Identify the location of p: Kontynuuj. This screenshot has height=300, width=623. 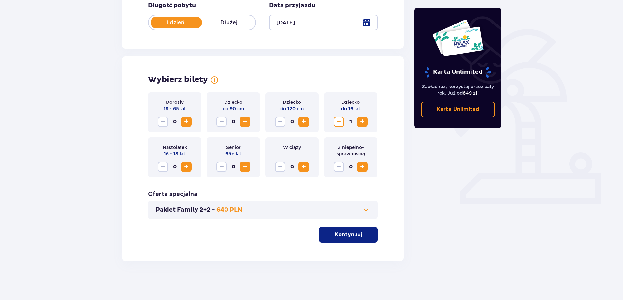
(348, 234).